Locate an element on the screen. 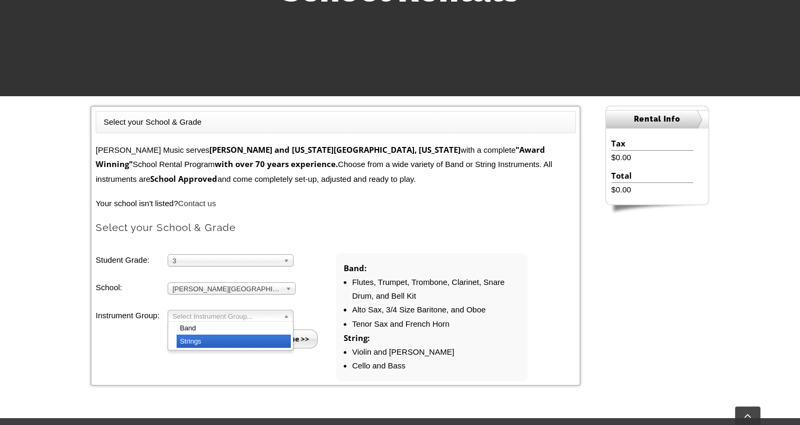 The height and width of the screenshot is (425, 800). label: School: is located at coordinates (132, 288).